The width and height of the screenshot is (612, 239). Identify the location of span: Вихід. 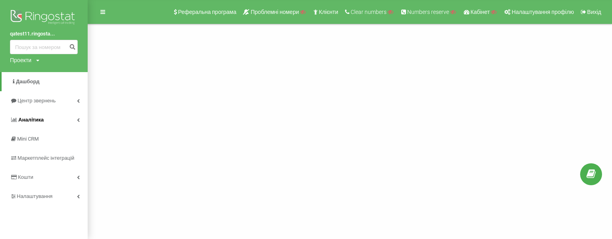
(594, 12).